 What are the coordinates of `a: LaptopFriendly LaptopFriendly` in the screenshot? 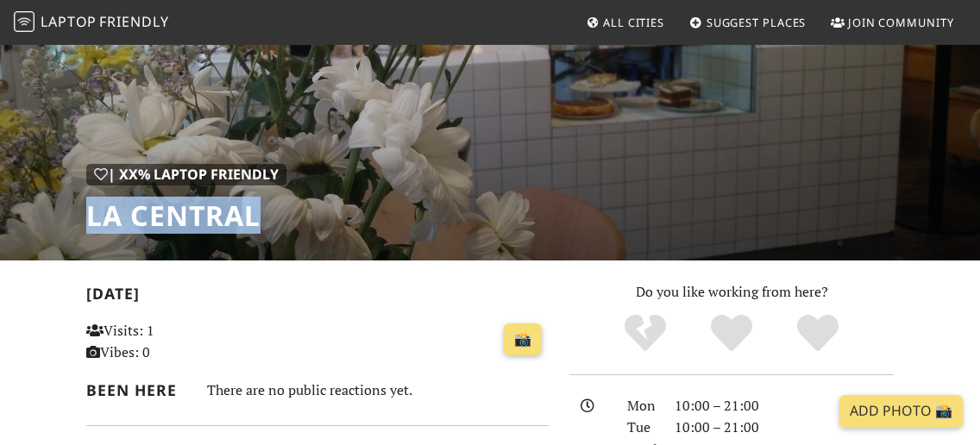 It's located at (91, 22).